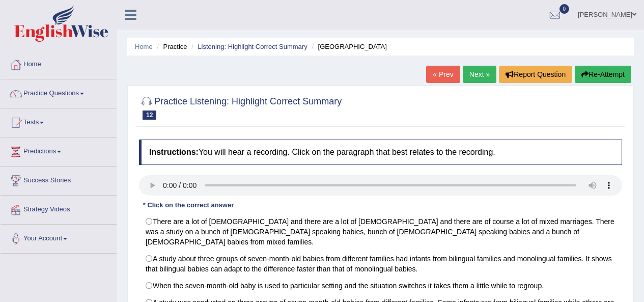 The width and height of the screenshot is (644, 302). I want to click on a: Next », so click(479, 74).